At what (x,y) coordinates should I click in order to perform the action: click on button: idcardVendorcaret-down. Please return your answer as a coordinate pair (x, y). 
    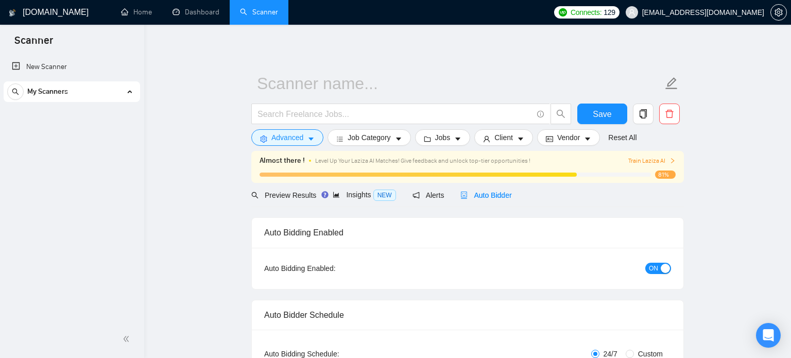
    Looking at the image, I should click on (569, 138).